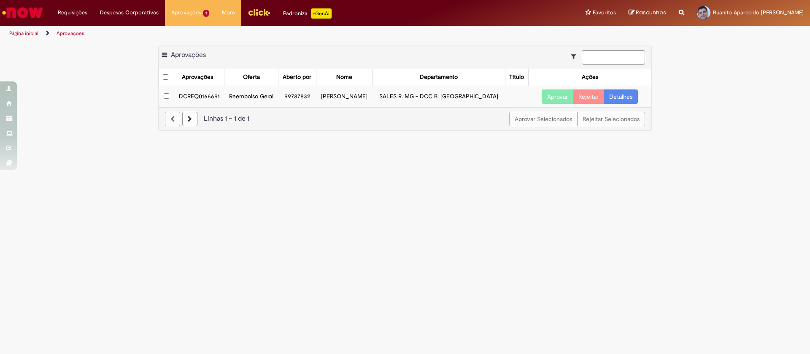  What do you see at coordinates (307, 13) in the screenshot?
I see `div: Padroniza` at bounding box center [307, 13].